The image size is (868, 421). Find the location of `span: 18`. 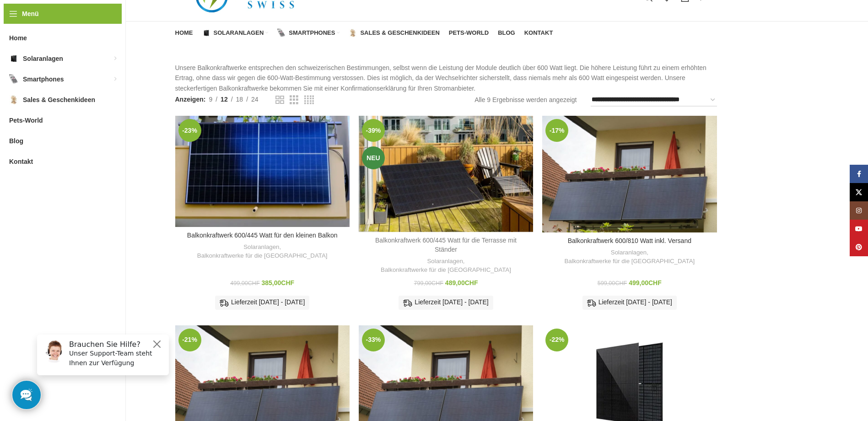

span: 18 is located at coordinates (240, 99).